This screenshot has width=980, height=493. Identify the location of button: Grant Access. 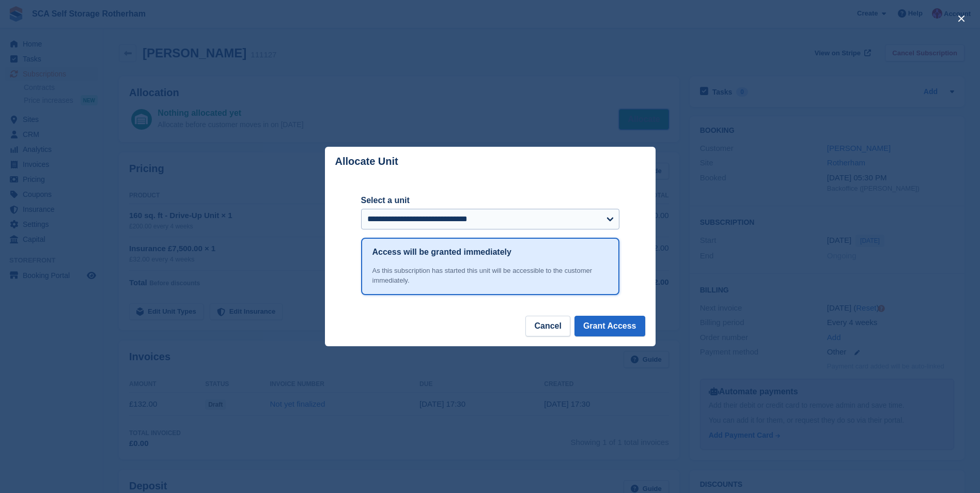
(610, 326).